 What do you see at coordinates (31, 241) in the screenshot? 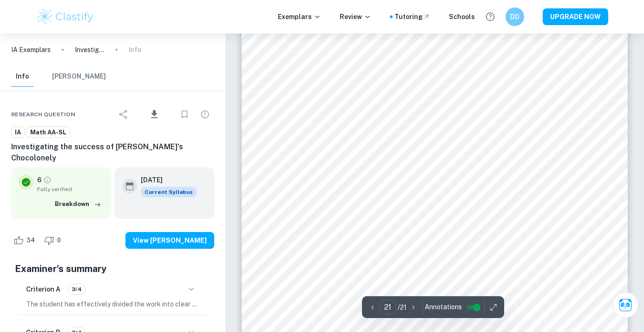
I see `span: 34` at bounding box center [31, 241].